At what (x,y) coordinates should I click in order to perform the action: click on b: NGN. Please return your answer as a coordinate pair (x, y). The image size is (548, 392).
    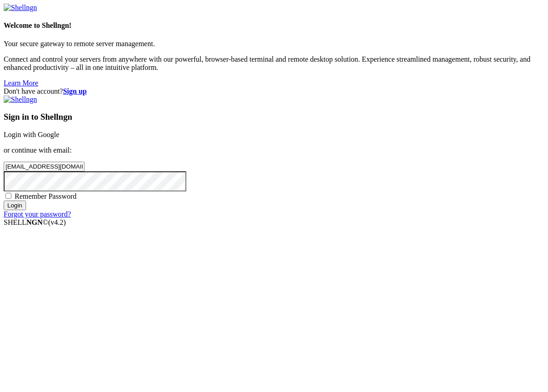
    Looking at the image, I should click on (35, 222).